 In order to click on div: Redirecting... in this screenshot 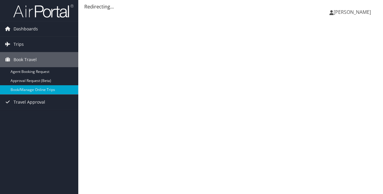, I will do `click(231, 7)`.